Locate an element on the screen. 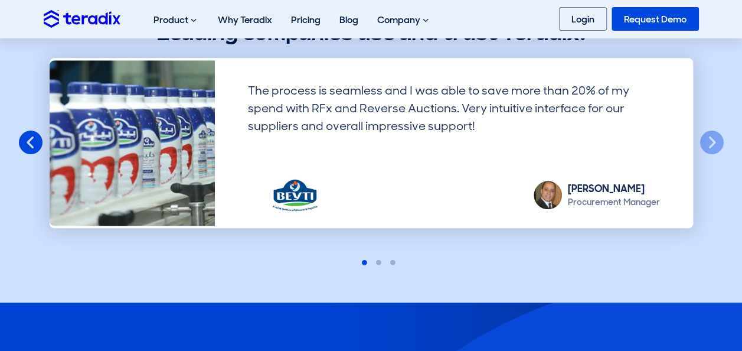 This screenshot has height=351, width=742. button: 3 of 3 is located at coordinates (386, 262).